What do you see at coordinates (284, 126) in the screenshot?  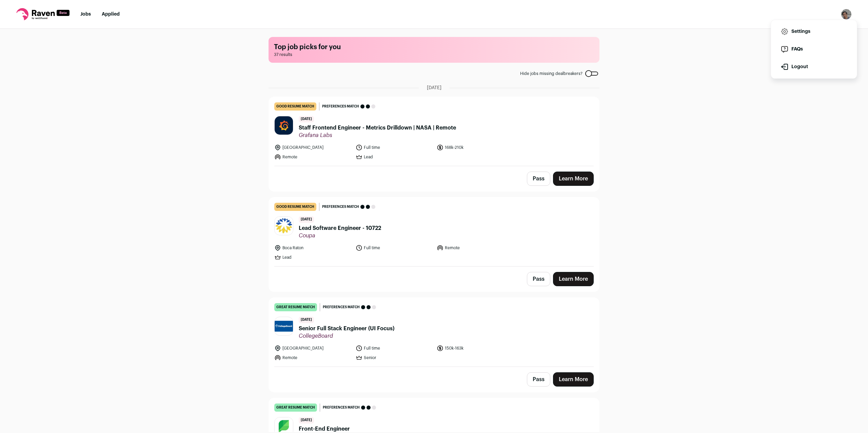 I see `img: 21f8108c1379f438a9e437655320112b65e2fa2a1e81b6a9fc793ac4adf17025.jpg` at bounding box center [284, 126].